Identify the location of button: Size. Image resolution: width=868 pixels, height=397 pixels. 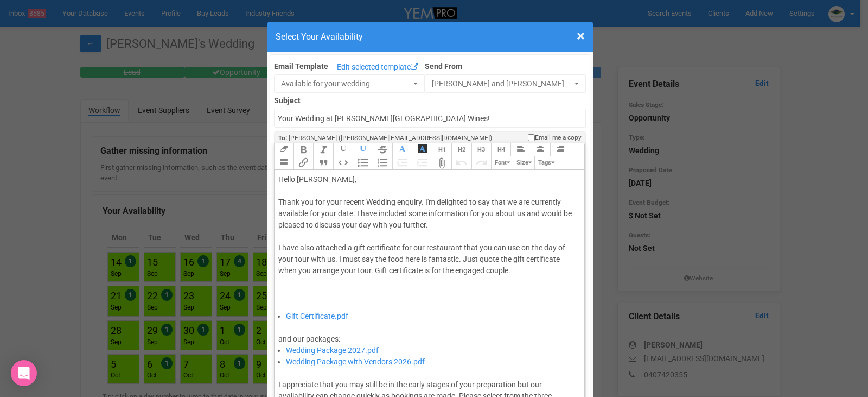
(524, 163).